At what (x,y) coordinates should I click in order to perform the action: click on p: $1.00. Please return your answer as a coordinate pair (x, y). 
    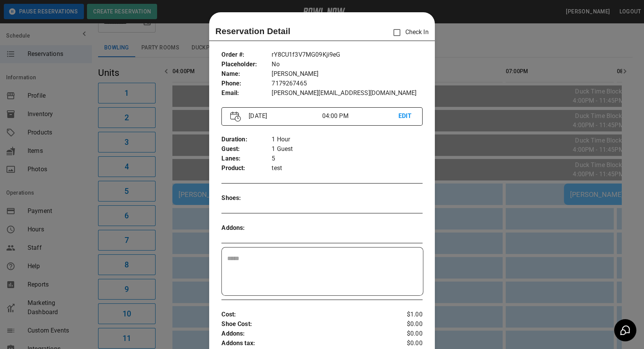
    Looking at the image, I should click on (405, 314).